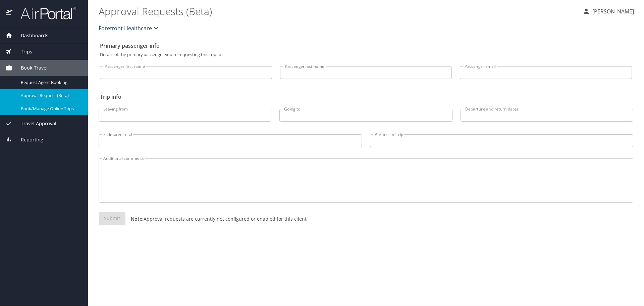  Describe the element at coordinates (50, 108) in the screenshot. I see `span: Book/Manage Online Trips` at that location.